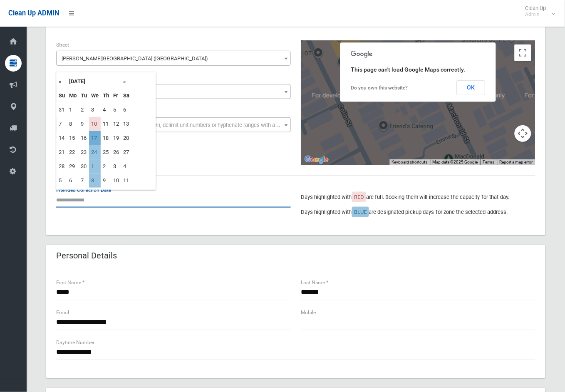 This screenshot has width=565, height=392. What do you see at coordinates (84, 166) in the screenshot?
I see `td: 30` at bounding box center [84, 166].